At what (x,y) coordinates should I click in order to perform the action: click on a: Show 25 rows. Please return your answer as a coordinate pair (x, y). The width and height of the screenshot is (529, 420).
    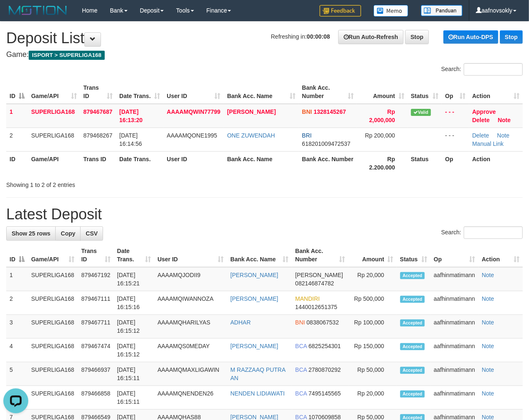
    Looking at the image, I should click on (31, 234).